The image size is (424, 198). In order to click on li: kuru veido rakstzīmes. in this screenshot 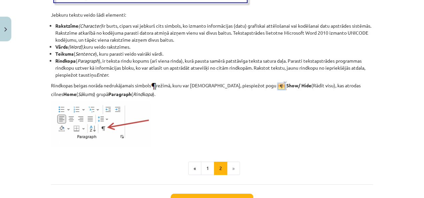, I will do `click(214, 47)`.